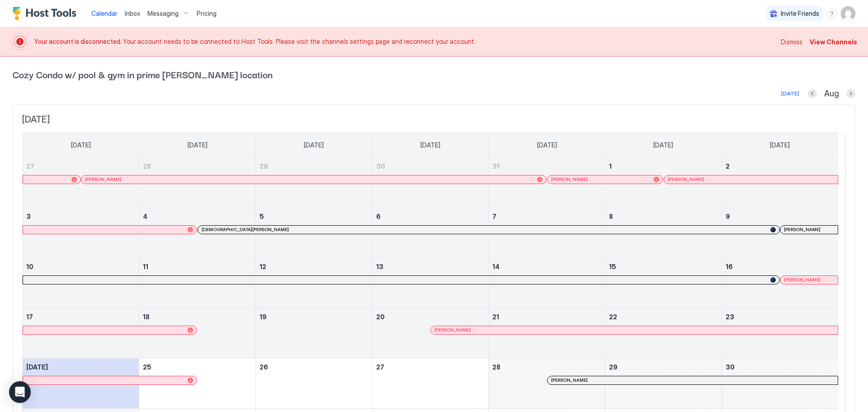  What do you see at coordinates (779, 183) in the screenshot?
I see `td: August 2, 2025` at bounding box center [779, 183].